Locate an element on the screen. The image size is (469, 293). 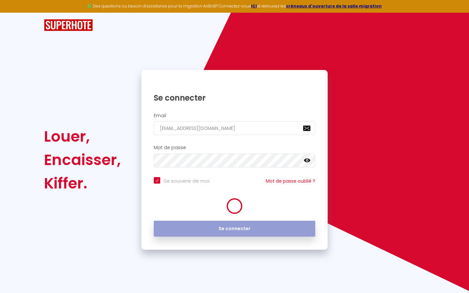
a: ICI is located at coordinates (254, 6).